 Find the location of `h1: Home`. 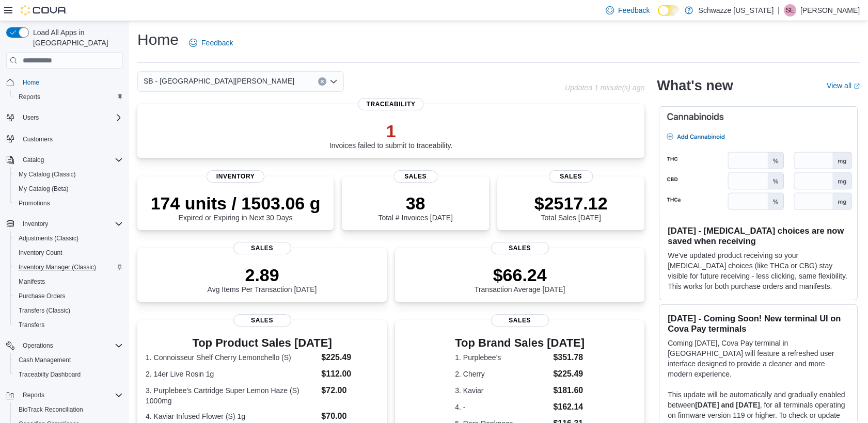

h1: Home is located at coordinates (158, 40).